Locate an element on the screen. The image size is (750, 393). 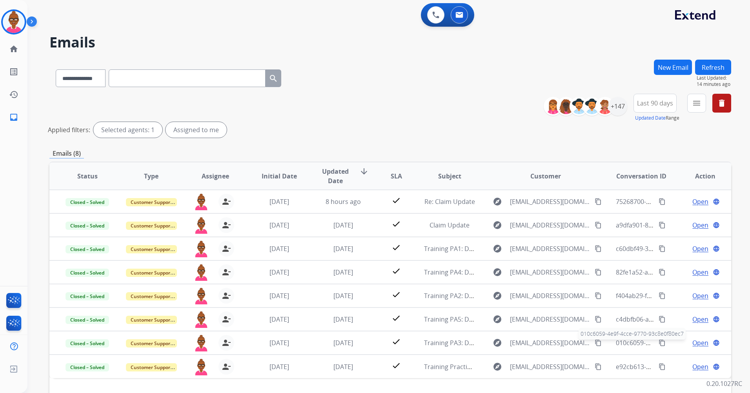
mat-icon: history is located at coordinates (14, 95).